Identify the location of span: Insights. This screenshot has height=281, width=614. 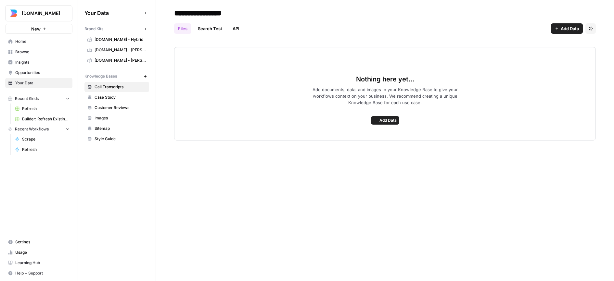
(42, 62).